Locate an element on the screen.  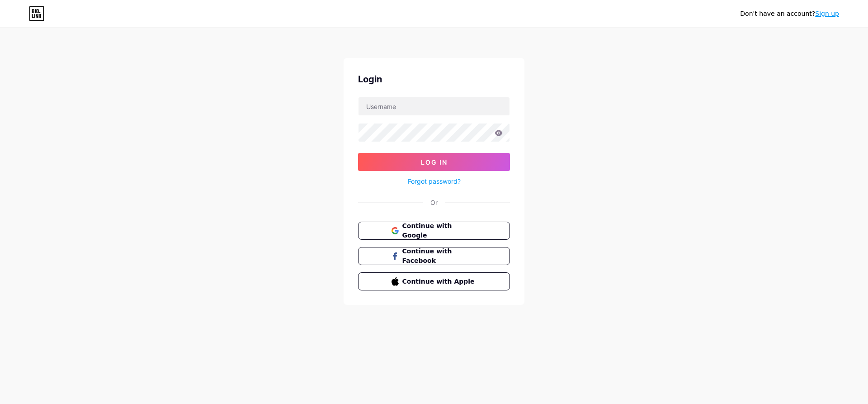
button: Log In is located at coordinates (434, 162).